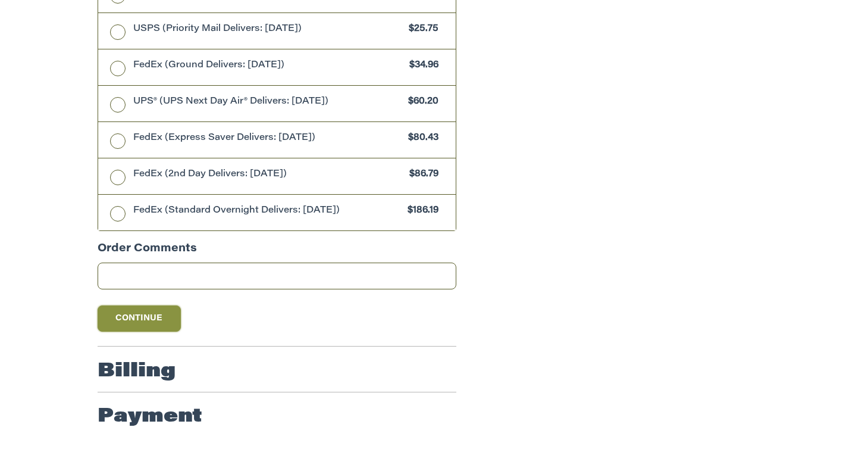 This screenshot has height=449, width=868. Describe the element at coordinates (136, 371) in the screenshot. I see `h2: Billing` at that location.